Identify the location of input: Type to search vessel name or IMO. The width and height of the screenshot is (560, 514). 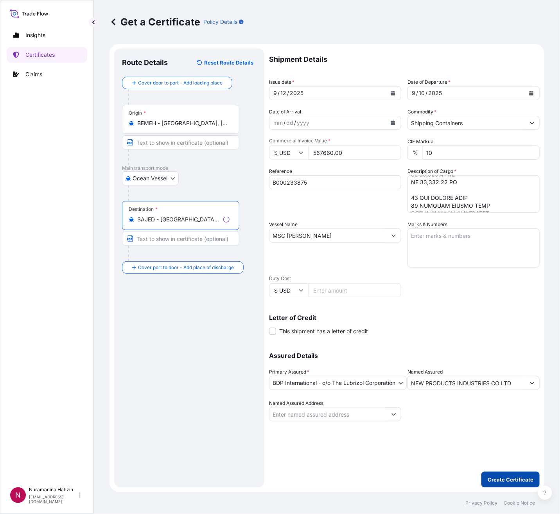
(328, 236).